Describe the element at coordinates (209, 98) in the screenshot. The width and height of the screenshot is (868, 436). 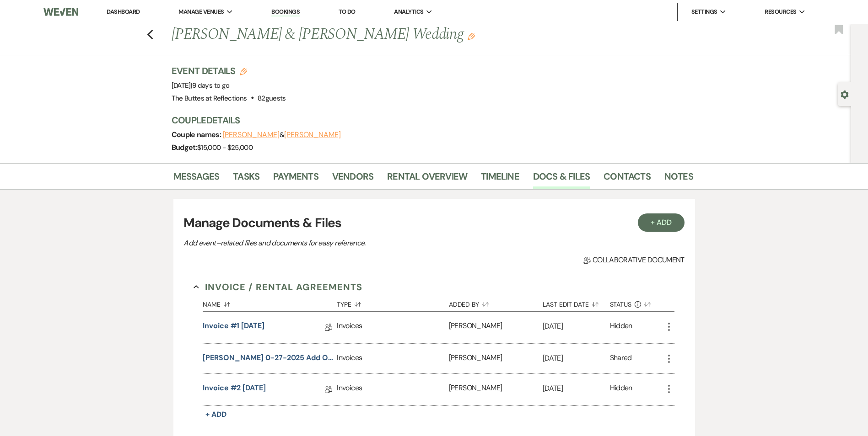
I see `span: The Buttes at Reflections` at that location.